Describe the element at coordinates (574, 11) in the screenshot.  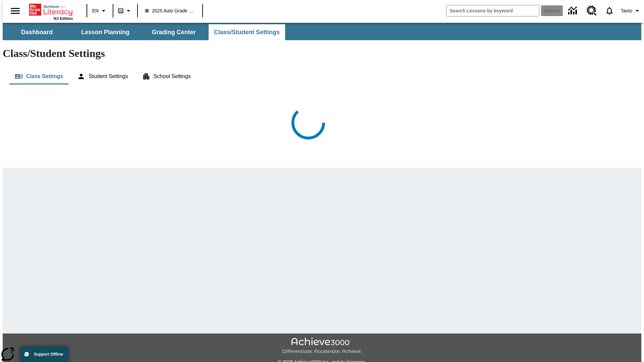
I see `a: Data Center` at that location.